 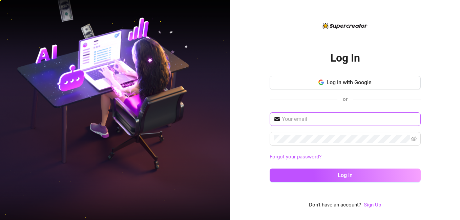 What do you see at coordinates (414, 139) in the screenshot?
I see `span: eye-invisible` at bounding box center [414, 139].